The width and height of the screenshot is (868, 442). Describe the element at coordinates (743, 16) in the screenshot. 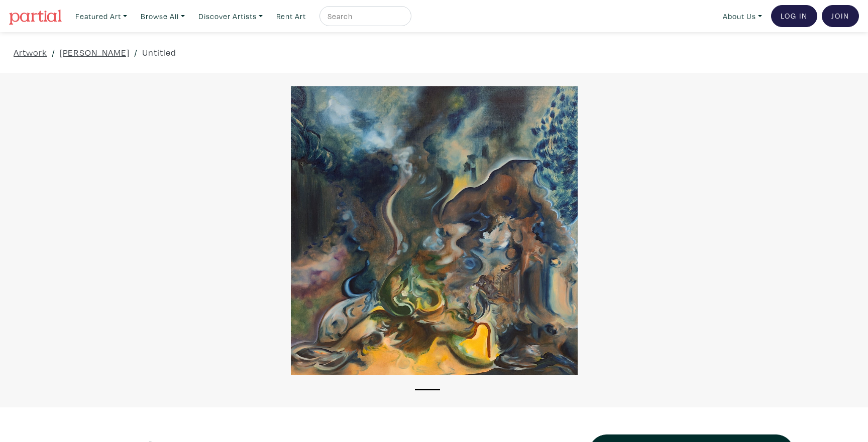

I see `a: About Us` at that location.